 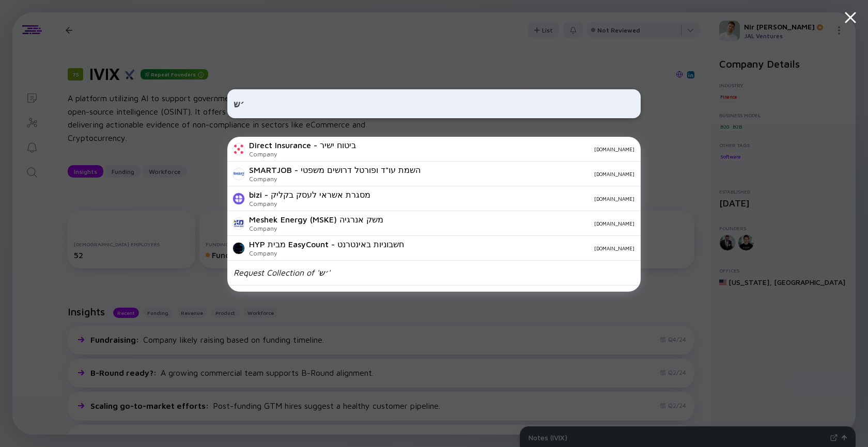 What do you see at coordinates (316, 219) in the screenshot?
I see `div: Meshek Energy (MSKE) משק אנרגיה` at bounding box center [316, 219].